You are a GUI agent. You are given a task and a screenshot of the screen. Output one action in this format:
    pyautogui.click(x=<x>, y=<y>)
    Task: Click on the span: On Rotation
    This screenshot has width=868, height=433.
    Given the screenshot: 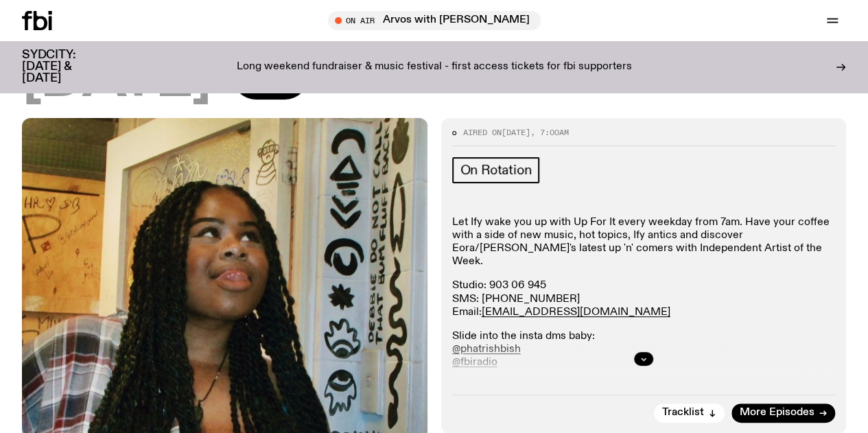 What is the action you would take?
    pyautogui.click(x=496, y=170)
    